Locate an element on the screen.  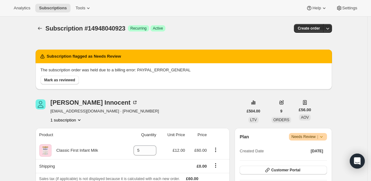
span: AOV is located at coordinates (305, 118).